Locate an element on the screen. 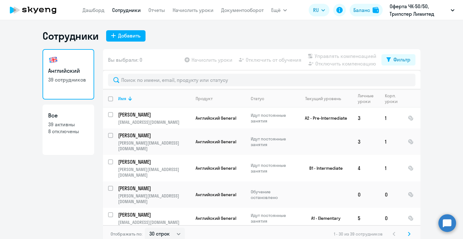  a: Дашборд is located at coordinates (94, 10).